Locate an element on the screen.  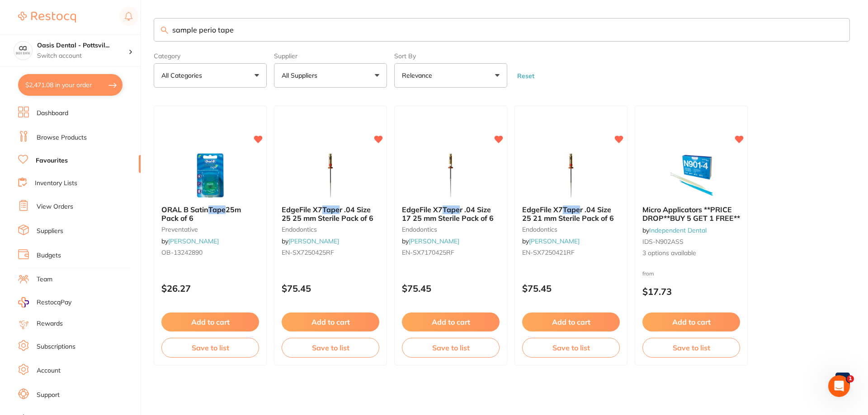
b: ORAL B Satin Tape 25m Pack of 6 is located at coordinates (210, 214).